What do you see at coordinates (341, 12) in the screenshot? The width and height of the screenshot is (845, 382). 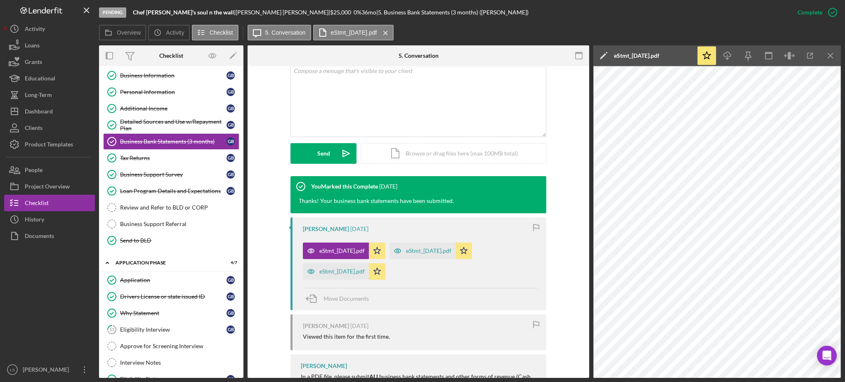 I see `span: $25,000` at bounding box center [341, 12].